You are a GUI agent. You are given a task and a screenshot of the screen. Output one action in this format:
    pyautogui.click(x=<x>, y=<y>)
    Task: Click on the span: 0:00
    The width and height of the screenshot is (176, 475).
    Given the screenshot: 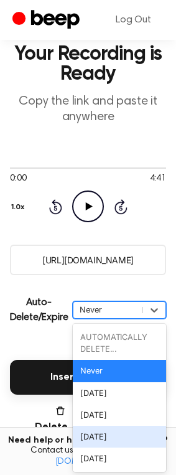 What is the action you would take?
    pyautogui.click(x=18, y=179)
    